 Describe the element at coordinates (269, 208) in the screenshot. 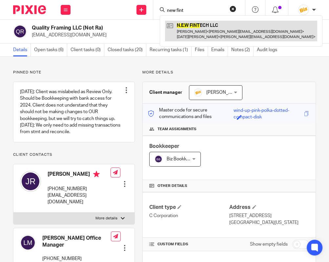

I see `h4: Address` at that location.